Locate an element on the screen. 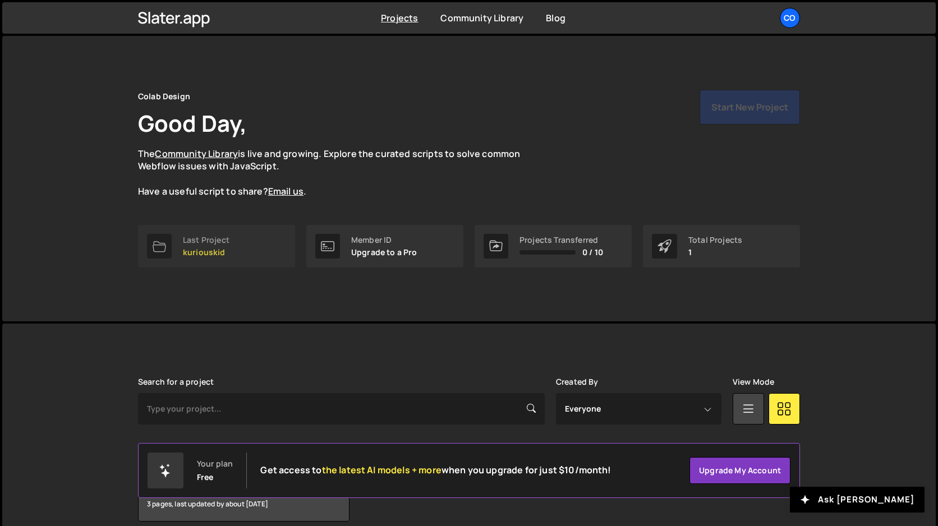  a: Blog is located at coordinates (555, 18).